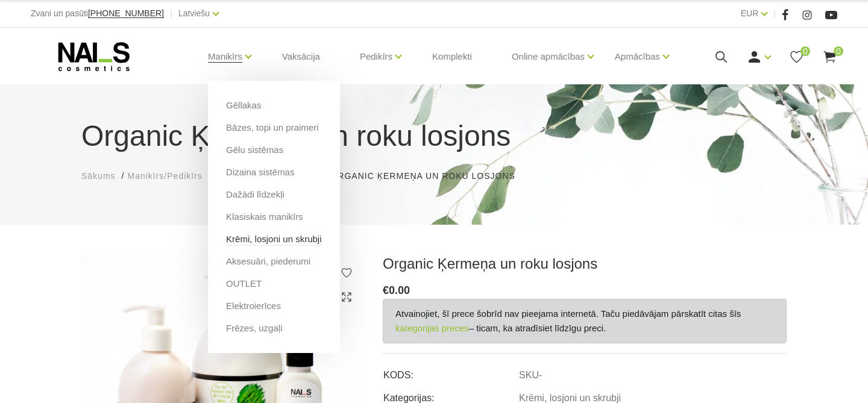  Describe the element at coordinates (274, 239) in the screenshot. I see `a: Krēmi, losjoni un skrubji` at that location.